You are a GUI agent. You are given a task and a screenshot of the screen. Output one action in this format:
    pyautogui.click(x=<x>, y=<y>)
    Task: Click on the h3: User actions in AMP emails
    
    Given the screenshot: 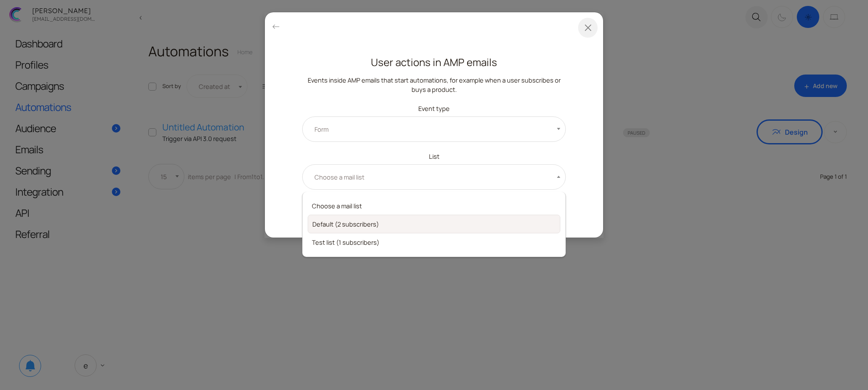 What is the action you would take?
    pyautogui.click(x=434, y=62)
    